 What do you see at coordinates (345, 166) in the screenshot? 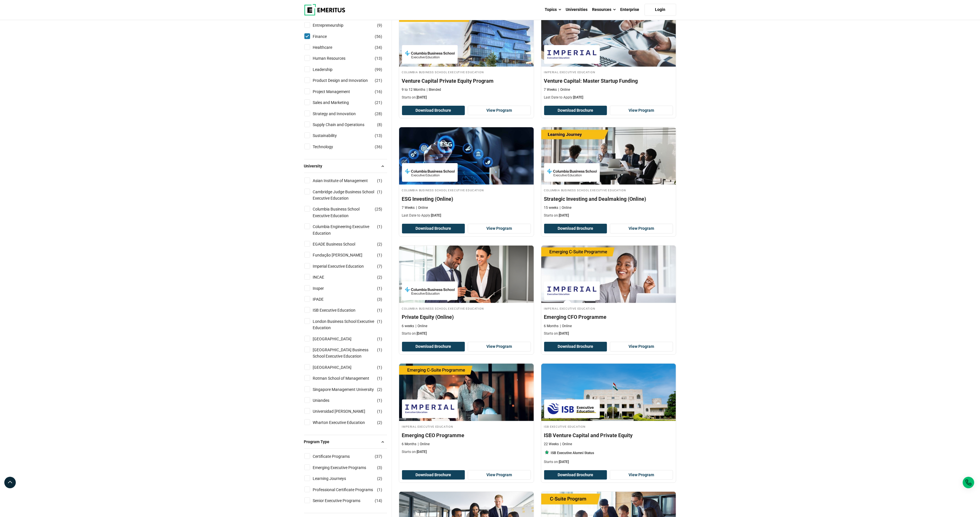
I see `button: University` at bounding box center [345, 166].